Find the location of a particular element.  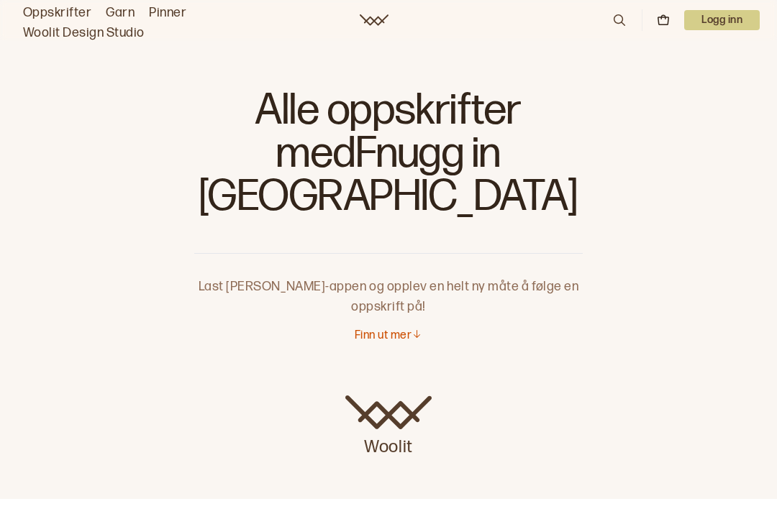

a: Woolit Design Studio is located at coordinates (83, 33).